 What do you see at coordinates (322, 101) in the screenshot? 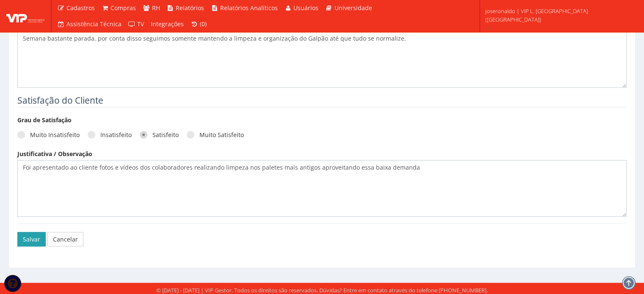
I see `legend: Satisfação do Cliente` at bounding box center [322, 101].